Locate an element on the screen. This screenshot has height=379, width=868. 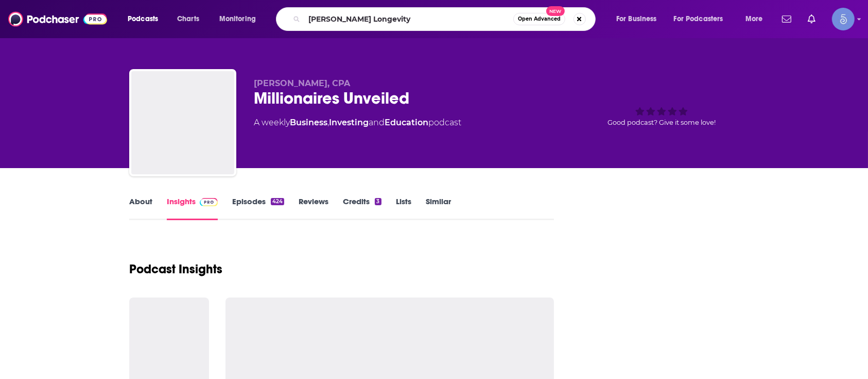
span: Open Advanced is located at coordinates (539, 19).